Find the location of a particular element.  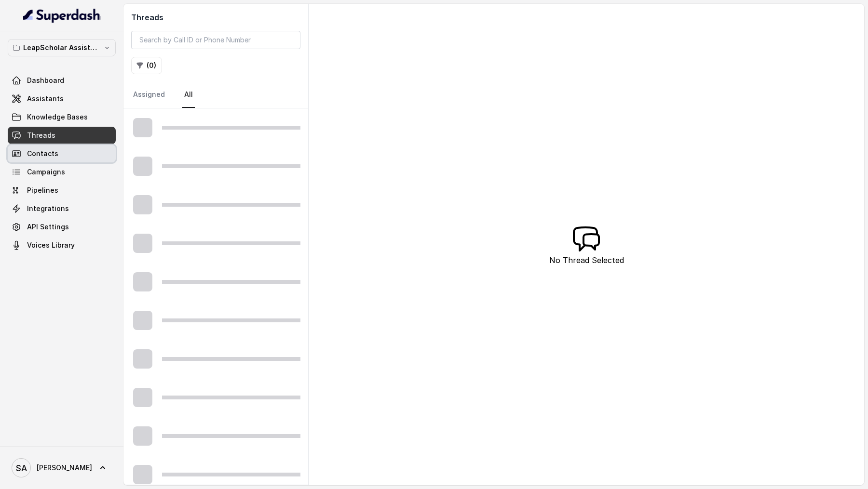

span: Dashboard is located at coordinates (46, 81).